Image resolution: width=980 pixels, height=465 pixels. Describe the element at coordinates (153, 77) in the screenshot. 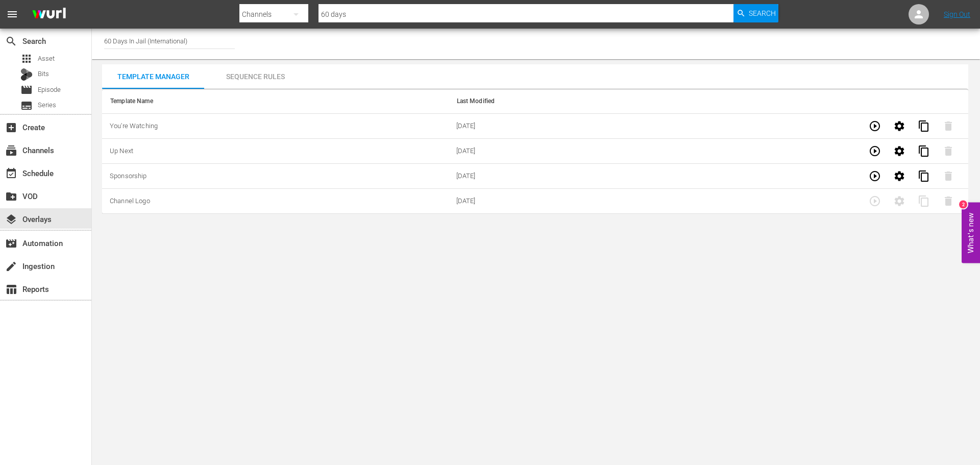

I see `button: Template Manager` at that location.